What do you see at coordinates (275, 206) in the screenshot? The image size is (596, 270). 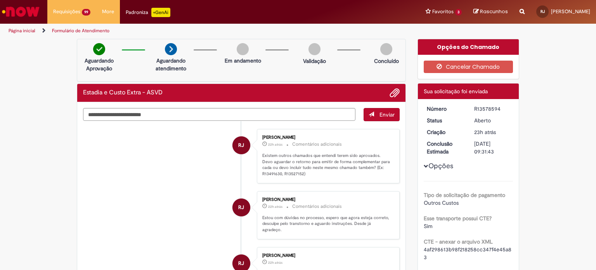 I see `time: 29/09/2025 17:51:32` at bounding box center [275, 206].